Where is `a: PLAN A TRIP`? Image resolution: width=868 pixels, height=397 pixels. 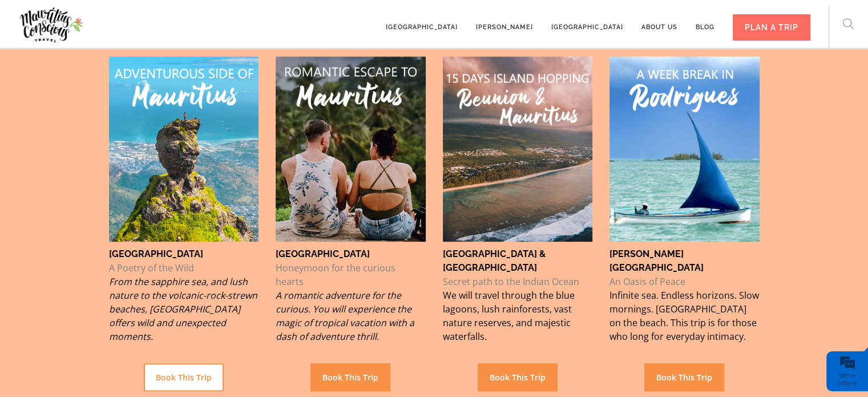
a: PLAN A TRIP is located at coordinates (772, 22).